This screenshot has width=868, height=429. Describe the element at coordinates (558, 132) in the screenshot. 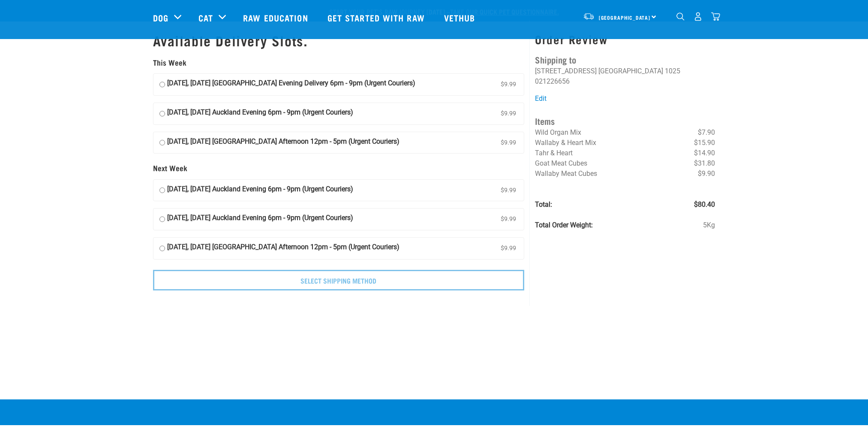

I see `span: Wild Organ Mix` at that location.